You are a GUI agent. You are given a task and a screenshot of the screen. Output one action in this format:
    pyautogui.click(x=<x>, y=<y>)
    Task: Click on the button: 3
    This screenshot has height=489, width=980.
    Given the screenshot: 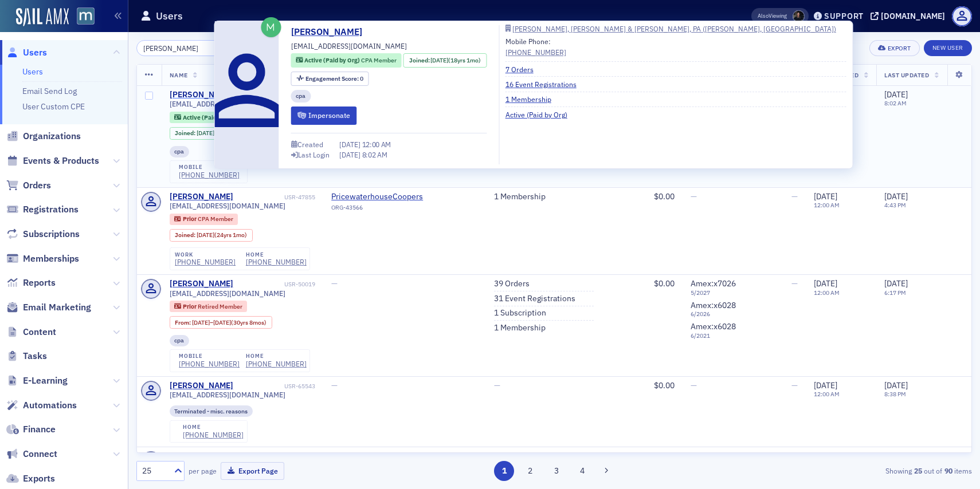 What is the action you would take?
    pyautogui.click(x=556, y=471)
    